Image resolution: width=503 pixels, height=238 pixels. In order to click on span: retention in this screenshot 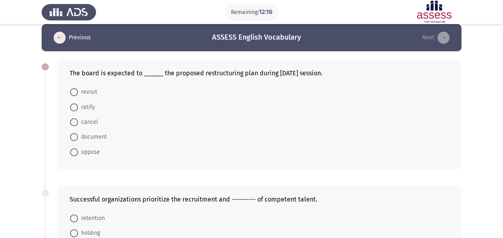, I will do `click(91, 218)`.